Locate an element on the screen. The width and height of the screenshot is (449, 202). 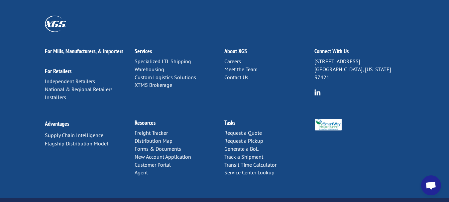
h2: Connect With Us is located at coordinates (359, 53).